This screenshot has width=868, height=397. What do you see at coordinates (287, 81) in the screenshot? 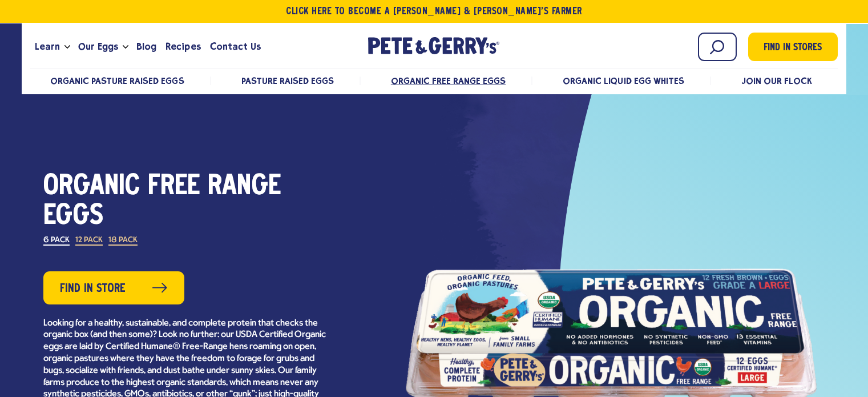
I see `span: Pasture Raised Eggs` at bounding box center [287, 81].